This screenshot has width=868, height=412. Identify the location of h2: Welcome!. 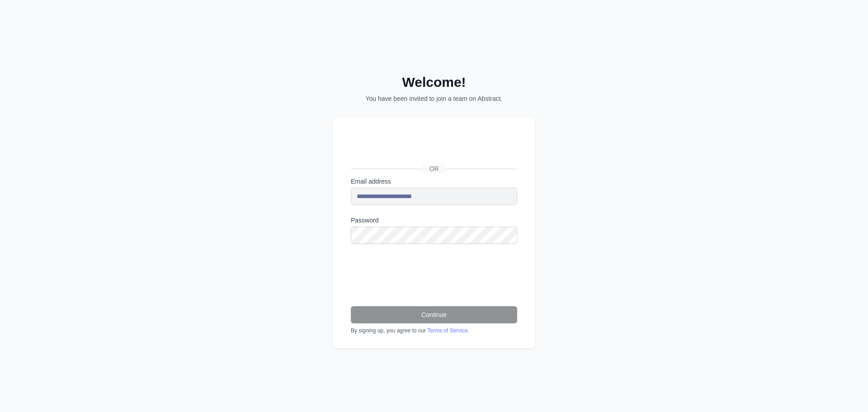
(434, 82).